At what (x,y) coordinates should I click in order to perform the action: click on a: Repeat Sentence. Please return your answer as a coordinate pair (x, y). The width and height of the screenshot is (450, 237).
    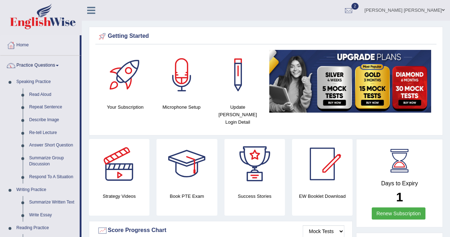
    Looking at the image, I should click on (53, 107).